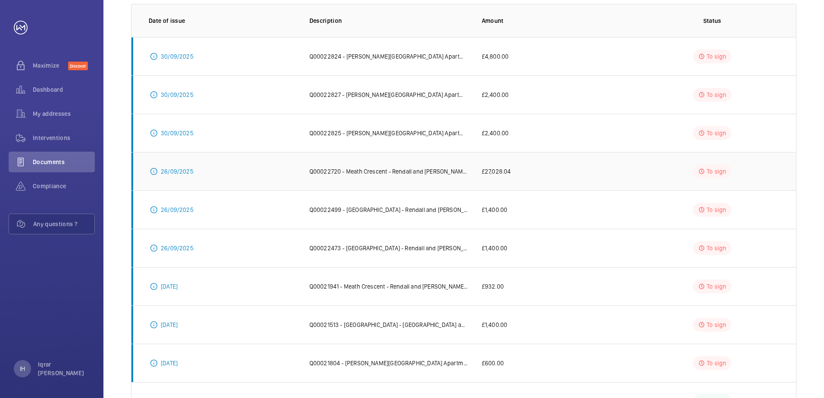 The height and width of the screenshot is (398, 824). What do you see at coordinates (64, 114) in the screenshot?
I see `span: My addresses` at bounding box center [64, 114].